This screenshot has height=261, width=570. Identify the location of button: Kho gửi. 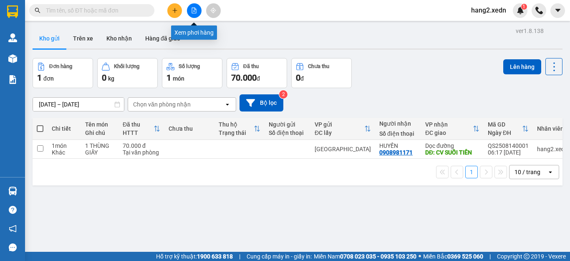
(49, 38).